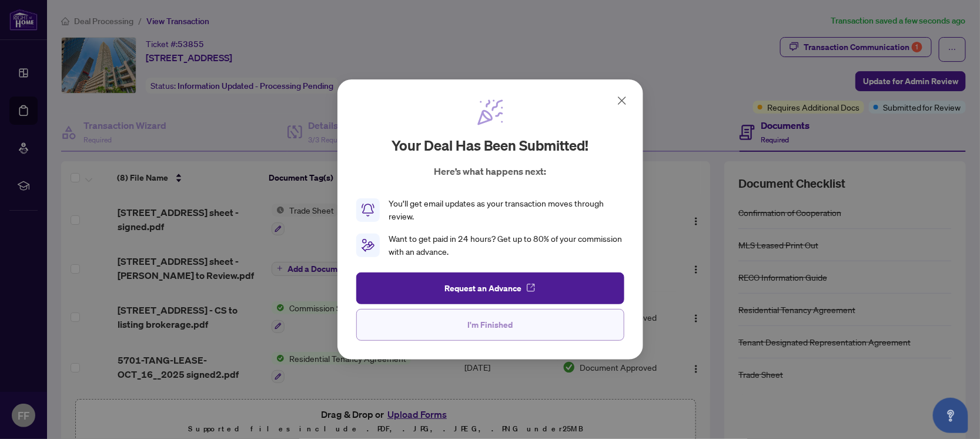 The width and height of the screenshot is (980, 439). I want to click on div: You’ll get email updates as your transaction moves through review., so click(507, 210).